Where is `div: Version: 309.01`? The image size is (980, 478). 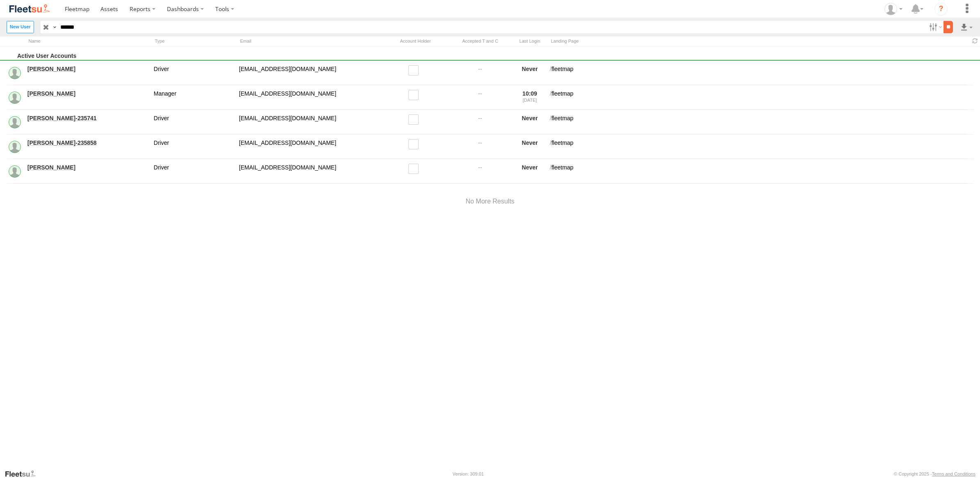 div: Version: 309.01 is located at coordinates (469, 474).